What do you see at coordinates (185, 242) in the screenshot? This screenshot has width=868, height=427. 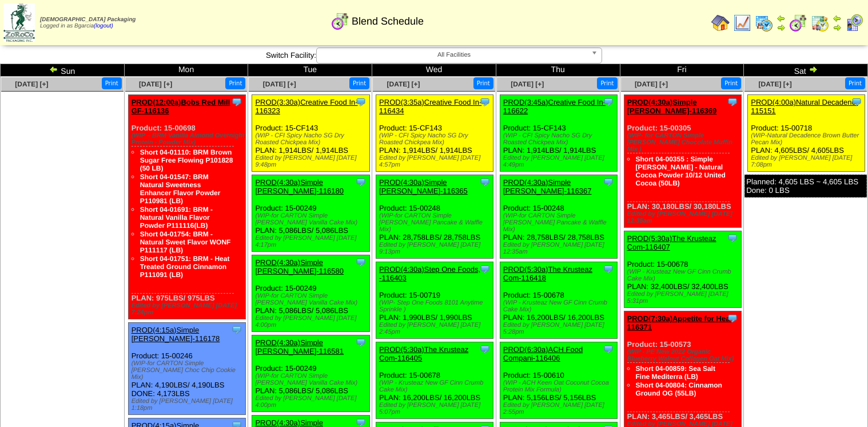 I see `a: Short 04-01754: BRM - Natural Sweet Flavor WONF P111117 (LB)` at bounding box center [185, 242].